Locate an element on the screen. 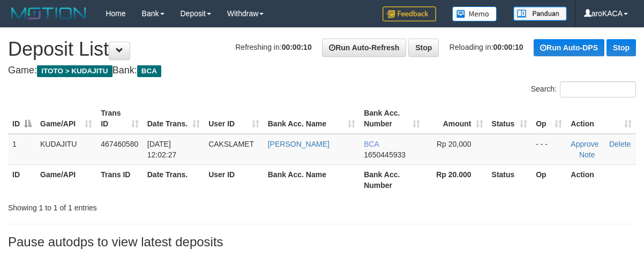 Image resolution: width=644 pixels, height=257 pixels. th: Date Trans. is located at coordinates (173, 179).